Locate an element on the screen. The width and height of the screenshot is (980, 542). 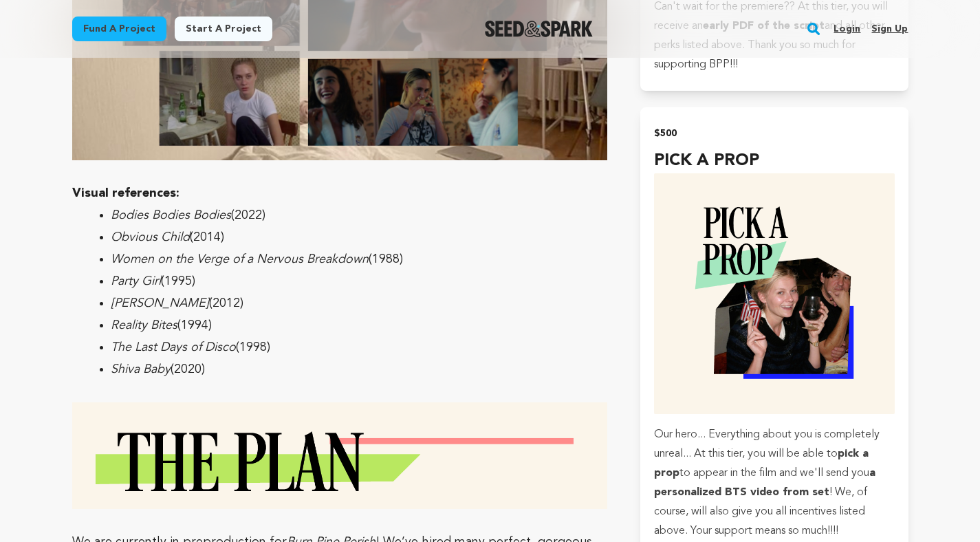
li: (2020) is located at coordinates (351, 369).